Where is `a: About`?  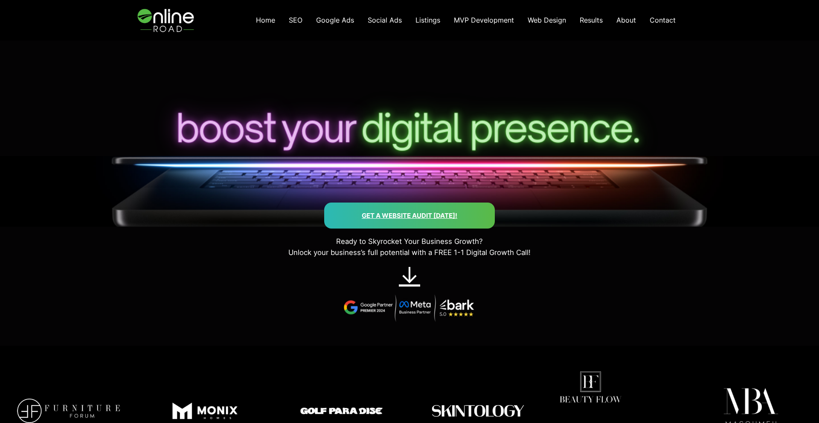 a: About is located at coordinates (626, 20).